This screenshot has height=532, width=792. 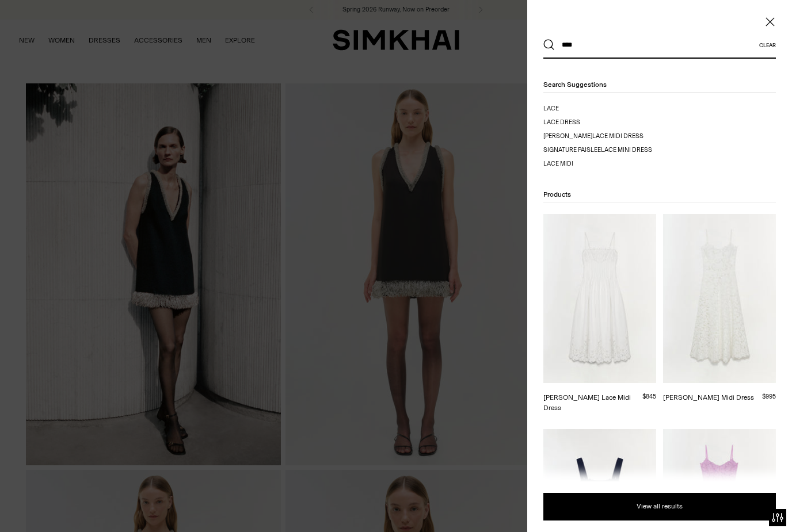 I want to click on p: lace midi, so click(x=600, y=164).